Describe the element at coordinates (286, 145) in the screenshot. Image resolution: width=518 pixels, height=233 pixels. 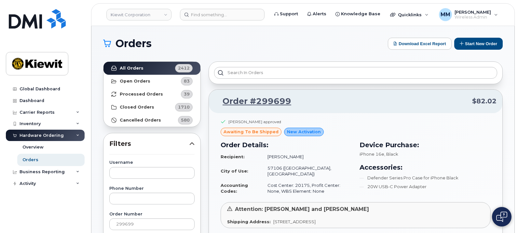
I see `h3: Order Details:` at that location.